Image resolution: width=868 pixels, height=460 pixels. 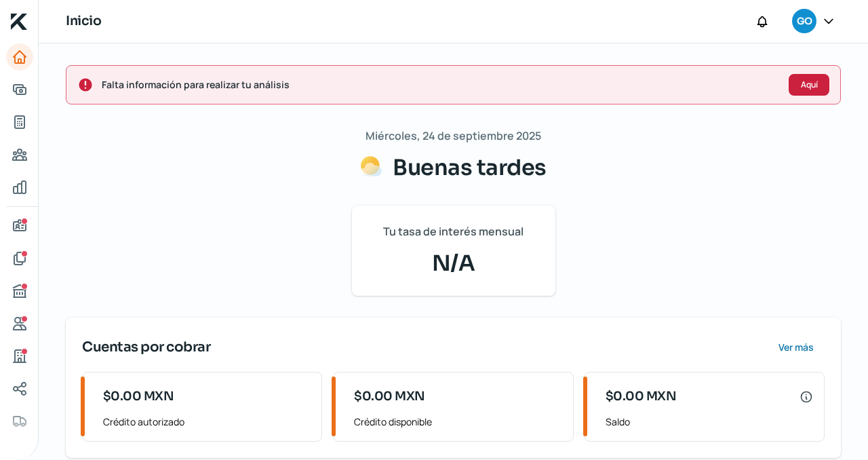 I want to click on button: Ver más, so click(x=796, y=347).